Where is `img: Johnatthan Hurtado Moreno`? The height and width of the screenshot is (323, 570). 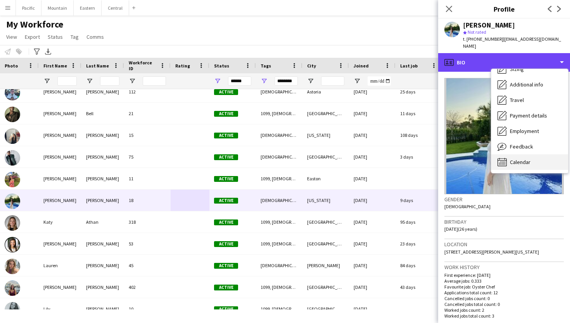 img: Johnatthan Hurtado Moreno is located at coordinates (12, 158).